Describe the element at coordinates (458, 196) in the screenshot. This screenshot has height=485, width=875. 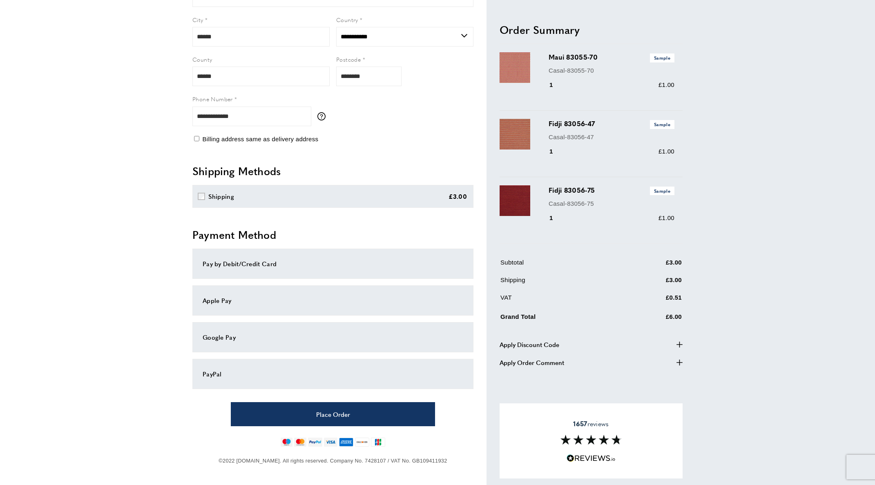
I see `div: £3.00` at that location.